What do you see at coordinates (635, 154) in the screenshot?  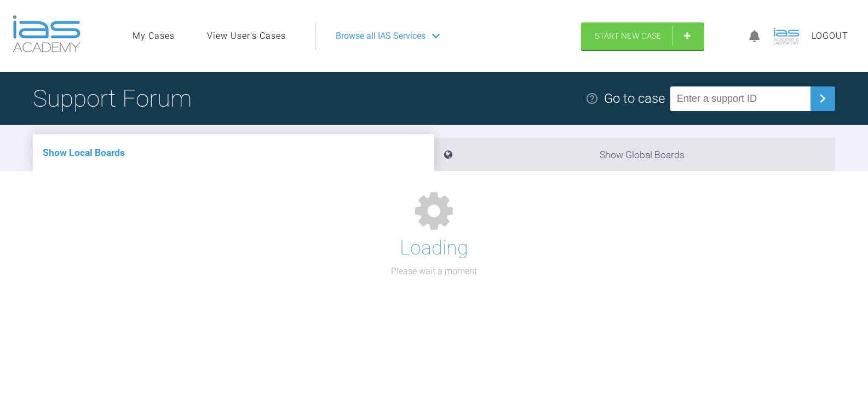 I see `li: Show Global Boards` at bounding box center [635, 154].